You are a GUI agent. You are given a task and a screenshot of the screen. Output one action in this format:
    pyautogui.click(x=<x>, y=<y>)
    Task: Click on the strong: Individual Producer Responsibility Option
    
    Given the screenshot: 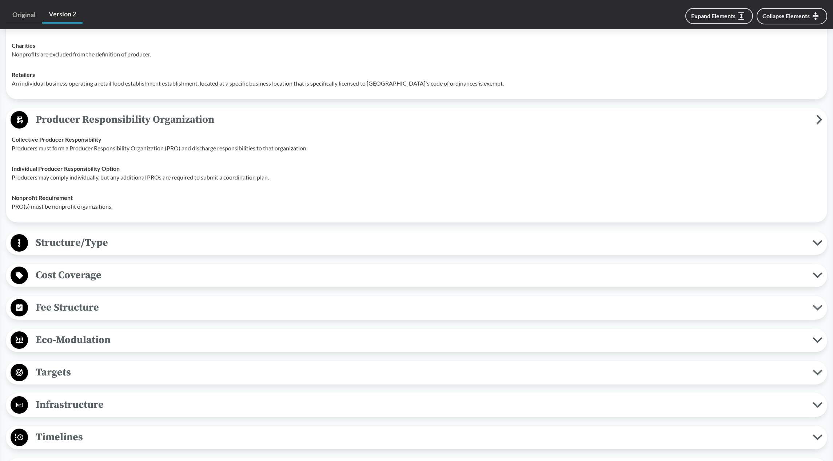 What is the action you would take?
    pyautogui.click(x=65, y=168)
    